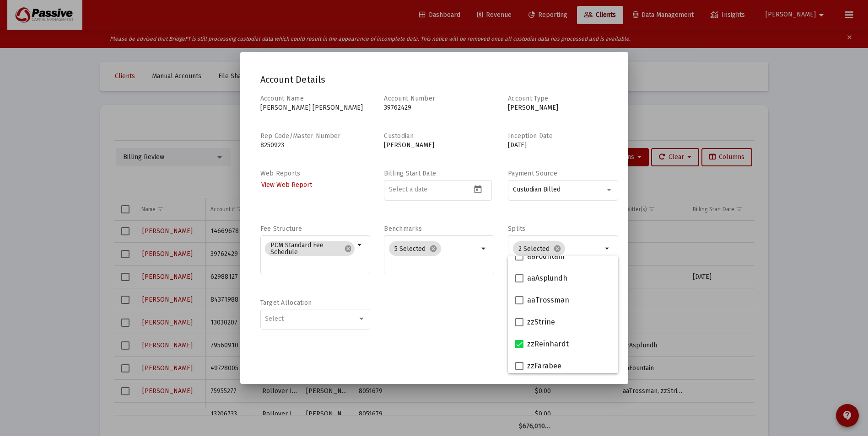 The image size is (868, 436). Describe the element at coordinates (403, 229) in the screenshot. I see `label: Benchmarks` at that location.